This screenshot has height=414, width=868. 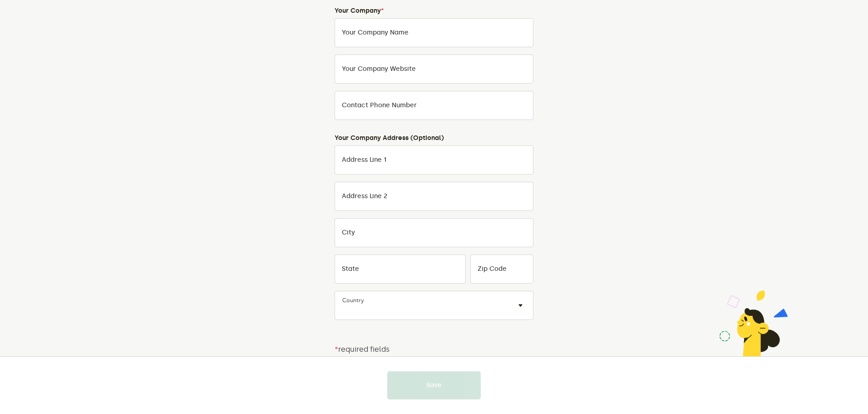 What do you see at coordinates (364, 160) in the screenshot?
I see `label: Address Line 1` at bounding box center [364, 160].